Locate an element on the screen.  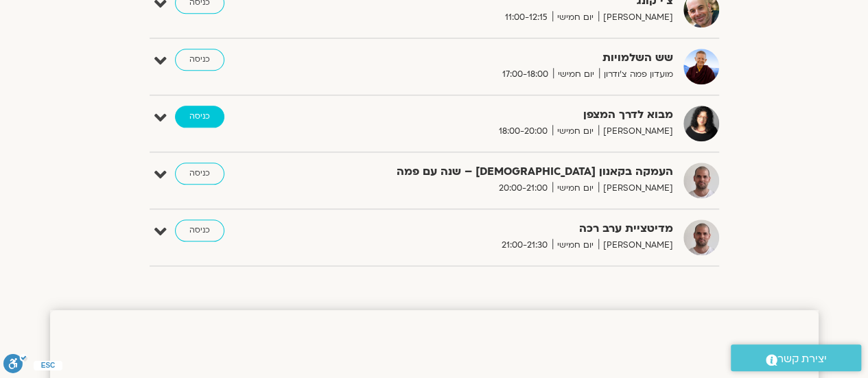
span: 11:00-12:15 is located at coordinates (527, 17).